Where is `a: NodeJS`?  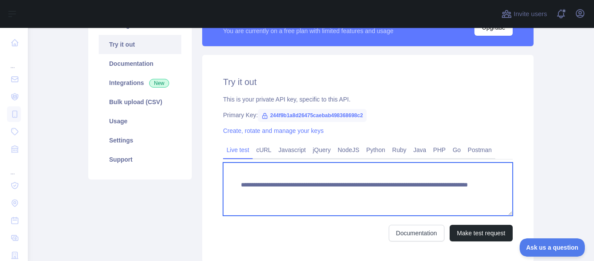
a: NodeJS is located at coordinates (348, 150).